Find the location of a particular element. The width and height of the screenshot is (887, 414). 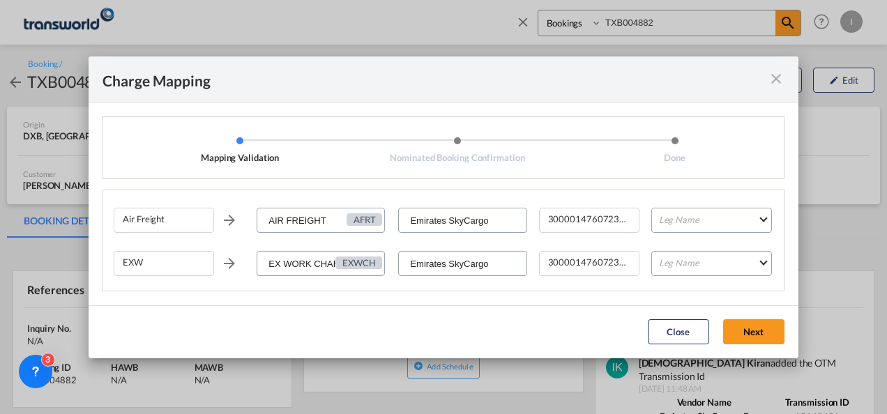

li: Nominated Booking Confirmation is located at coordinates (457, 150).